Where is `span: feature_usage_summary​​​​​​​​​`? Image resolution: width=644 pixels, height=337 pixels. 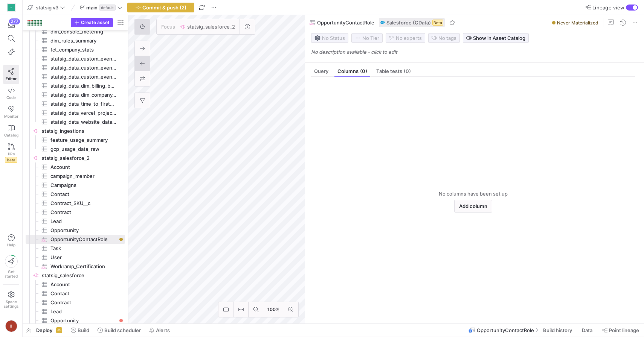
span: feature_usage_summary​​​​​​​​​ is located at coordinates (83, 140).